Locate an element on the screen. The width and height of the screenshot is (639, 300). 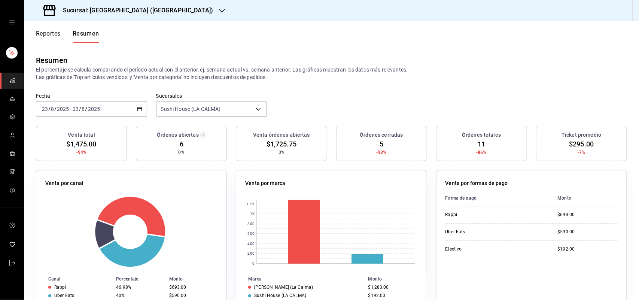
div: 46.98% is located at coordinates (140, 287).